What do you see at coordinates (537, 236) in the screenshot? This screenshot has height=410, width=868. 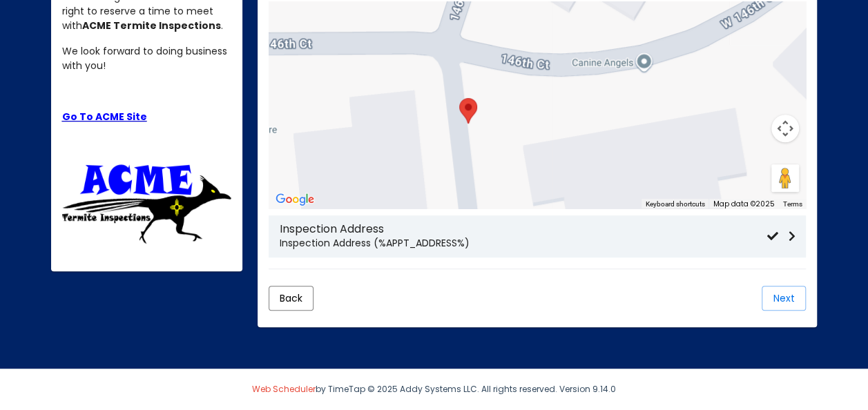 I see `mat-list-item: Inspection AddressInspection Address (%APPT_ADDRESS%)` at bounding box center [537, 236].